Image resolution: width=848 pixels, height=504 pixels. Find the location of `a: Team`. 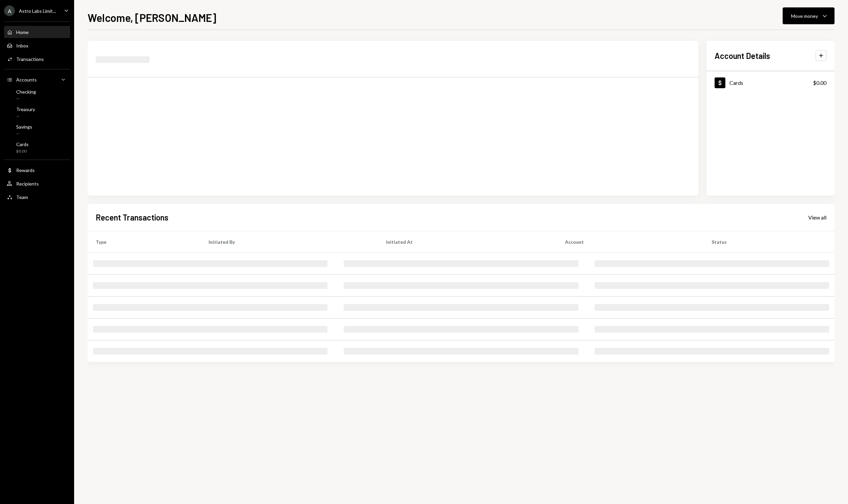

a: Team is located at coordinates (37, 197).